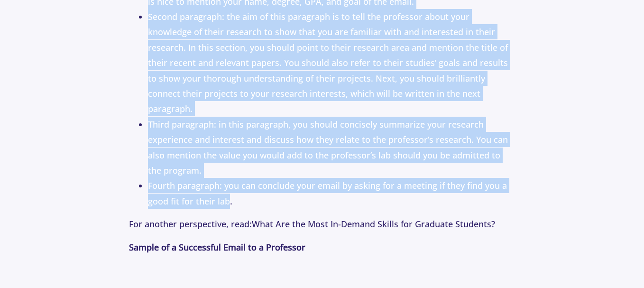 The width and height of the screenshot is (644, 288). Describe the element at coordinates (217, 247) in the screenshot. I see `strong: Sample of a Successful Email to a Professor` at that location.